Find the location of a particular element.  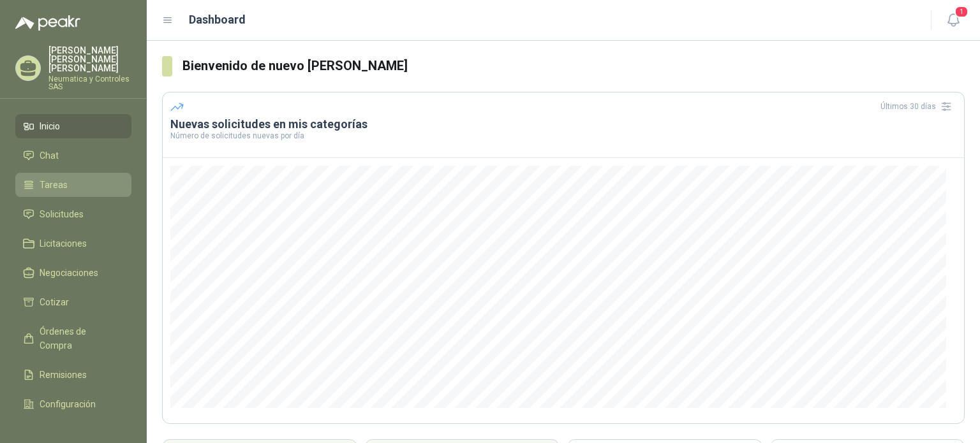

span: Remisiones is located at coordinates (63, 375).